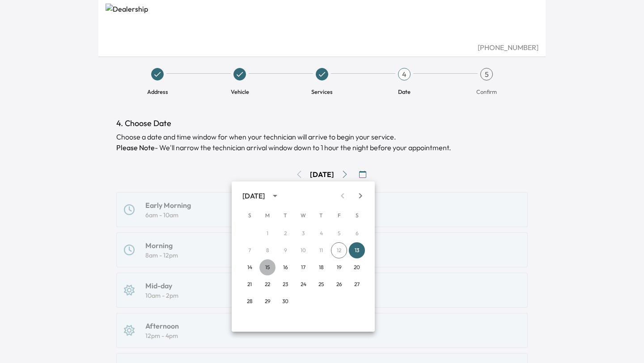 The height and width of the screenshot is (363, 644). What do you see at coordinates (285, 284) in the screenshot?
I see `button: 23` at bounding box center [285, 284].